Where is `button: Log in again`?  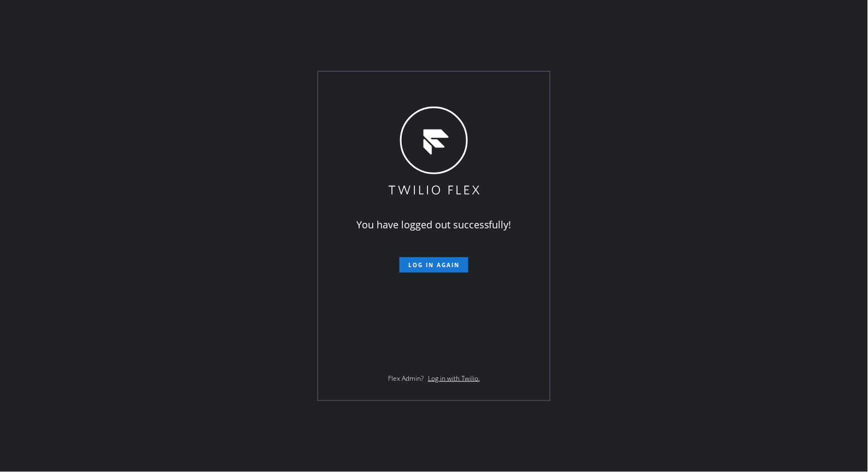 button: Log in again is located at coordinates (434, 265).